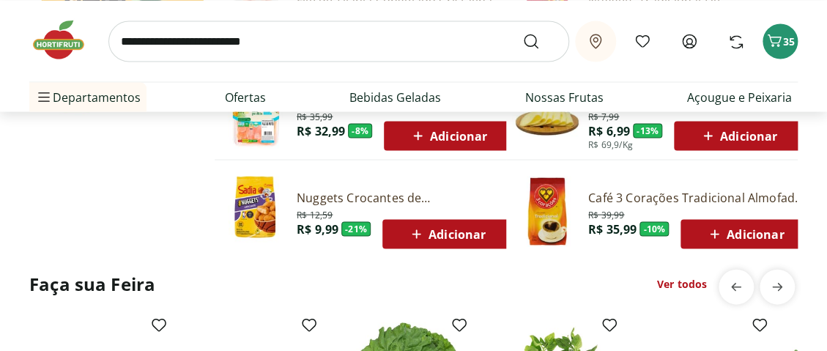 The height and width of the screenshot is (351, 827). What do you see at coordinates (245, 97) in the screenshot?
I see `a: Ofertas` at bounding box center [245, 97].